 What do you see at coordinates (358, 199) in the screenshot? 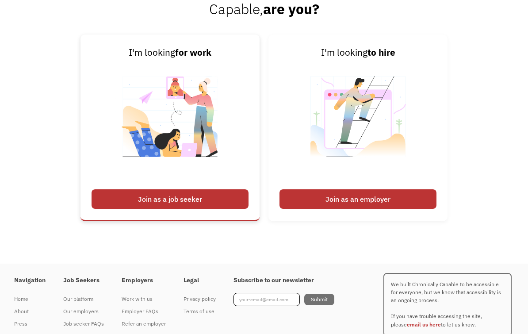
I see `div: Join as an employer` at bounding box center [358, 199].